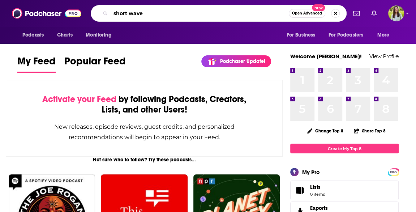 The image size is (416, 212). I want to click on span: Monitoring, so click(98, 35).